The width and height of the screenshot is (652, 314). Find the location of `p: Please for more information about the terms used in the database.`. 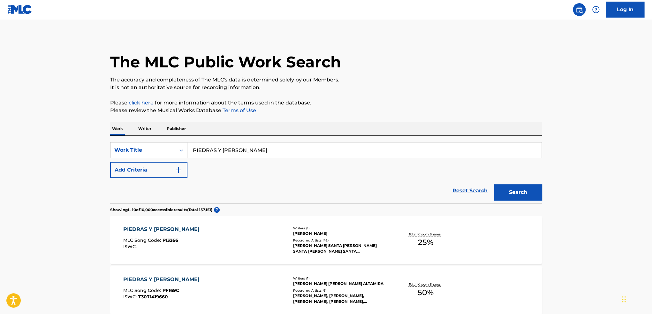

p: Please for more information about the terms used in the database. is located at coordinates (326, 103).